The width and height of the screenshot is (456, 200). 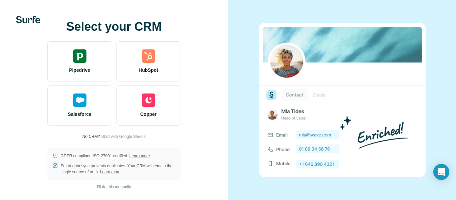 I want to click on p: Smart data sync prevents duplicates. Your CRM will remain the single source of truth., so click(x=118, y=169).